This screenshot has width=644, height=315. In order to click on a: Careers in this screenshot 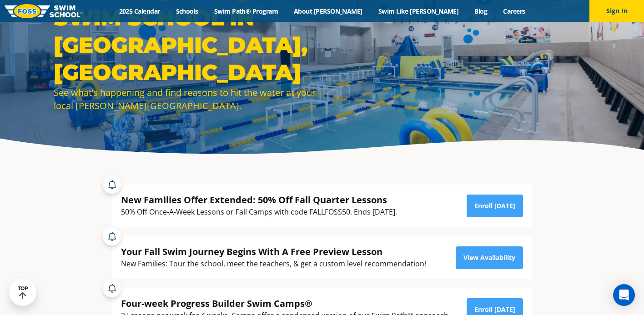, I will do `click(514, 11)`.